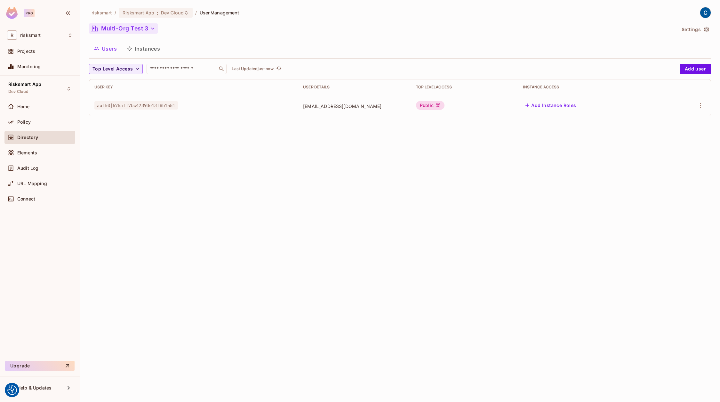 The height and width of the screenshot is (402, 720). Describe the element at coordinates (29, 67) in the screenshot. I see `span: Monitoring` at that location.